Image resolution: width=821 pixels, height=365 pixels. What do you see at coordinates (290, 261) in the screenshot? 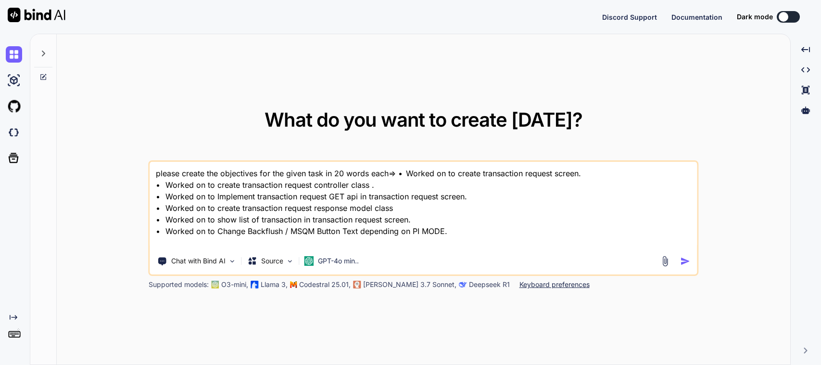
I see `img: Pick Models` at bounding box center [290, 261].